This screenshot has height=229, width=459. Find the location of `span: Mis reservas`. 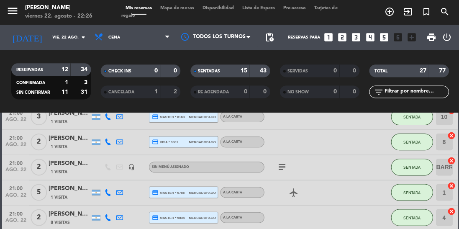

span: Mis reservas is located at coordinates (138, 8).